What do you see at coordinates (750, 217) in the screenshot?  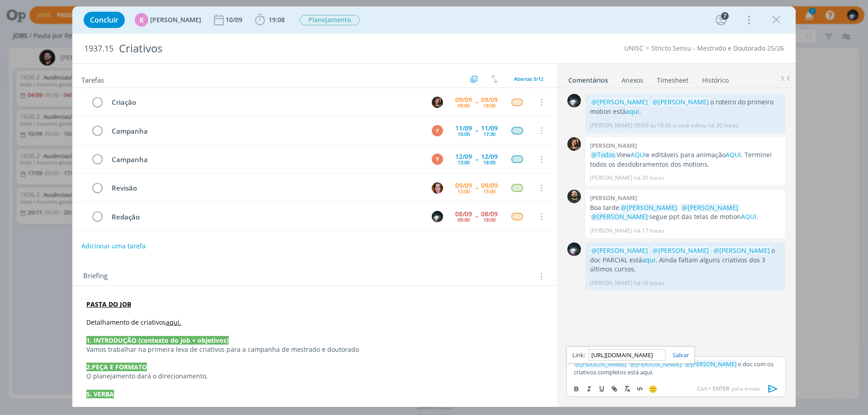 I see `a: AQUI.` at bounding box center [750, 217].